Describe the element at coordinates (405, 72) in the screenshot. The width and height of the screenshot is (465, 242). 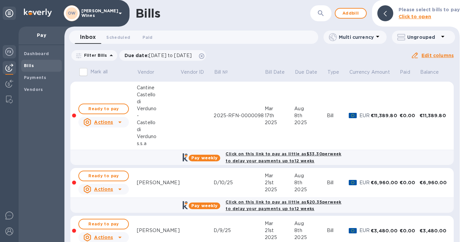
I see `p: Paid` at that location.